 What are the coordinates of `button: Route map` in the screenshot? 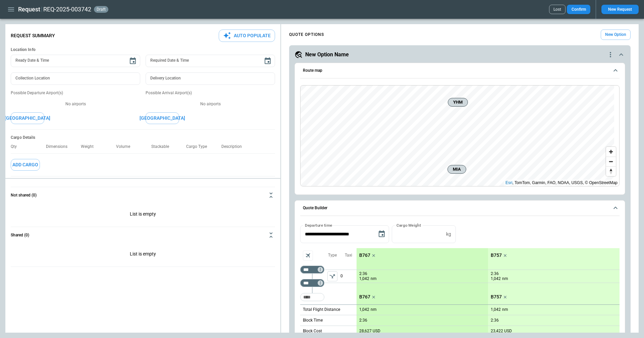 It's located at (460, 71).